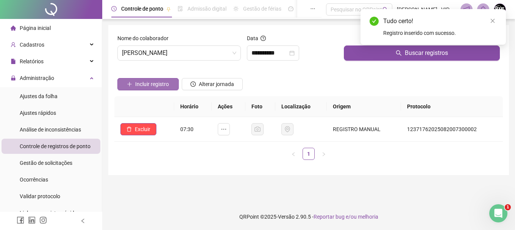 The height and width of the screenshot is (230, 515). Describe the element at coordinates (293, 154) in the screenshot. I see `li: Página anterior` at that location.